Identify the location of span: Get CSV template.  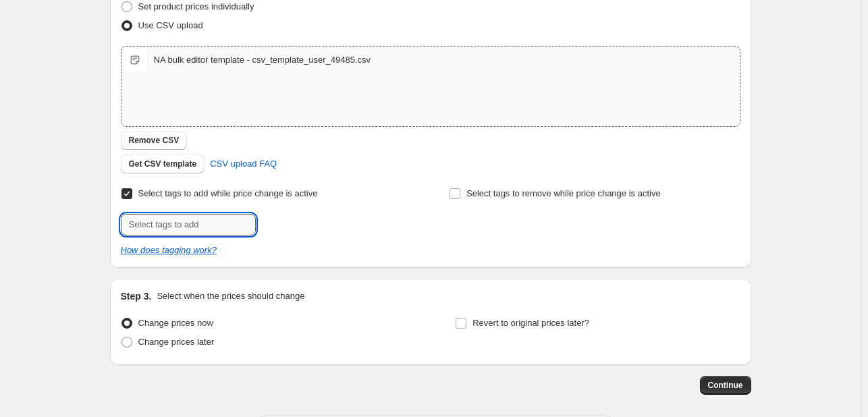
(163, 164).